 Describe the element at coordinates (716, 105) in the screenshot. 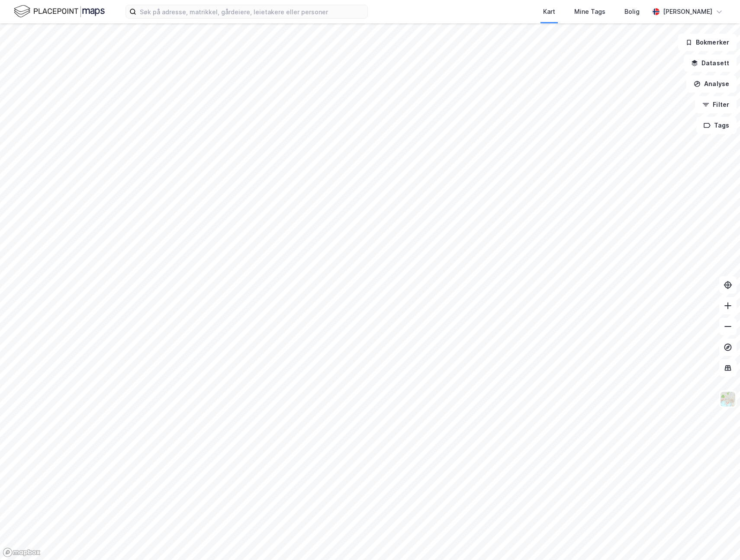

I see `button: Filter` at that location.